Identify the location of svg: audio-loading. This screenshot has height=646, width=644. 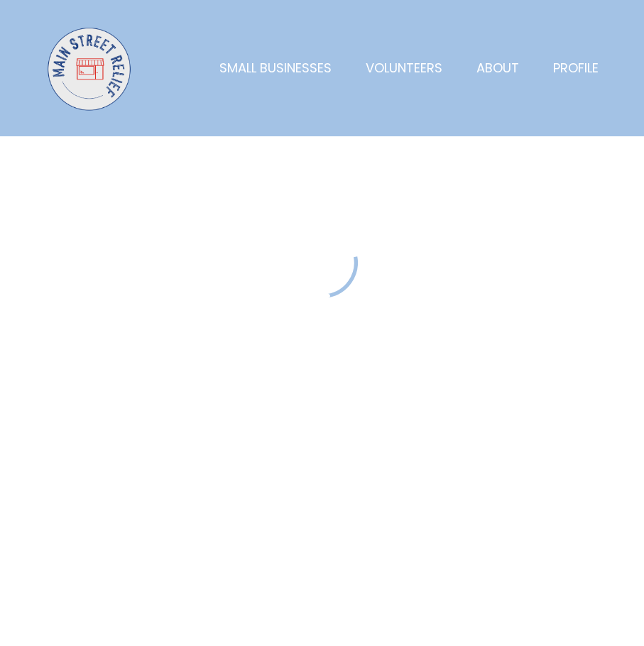
(323, 263).